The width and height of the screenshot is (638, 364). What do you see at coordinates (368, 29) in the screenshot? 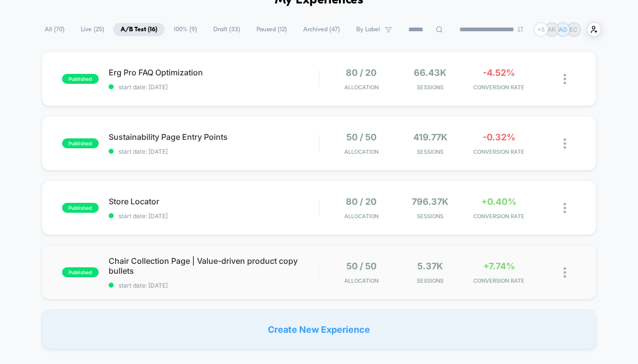
I see `span: By Label` at bounding box center [368, 29].